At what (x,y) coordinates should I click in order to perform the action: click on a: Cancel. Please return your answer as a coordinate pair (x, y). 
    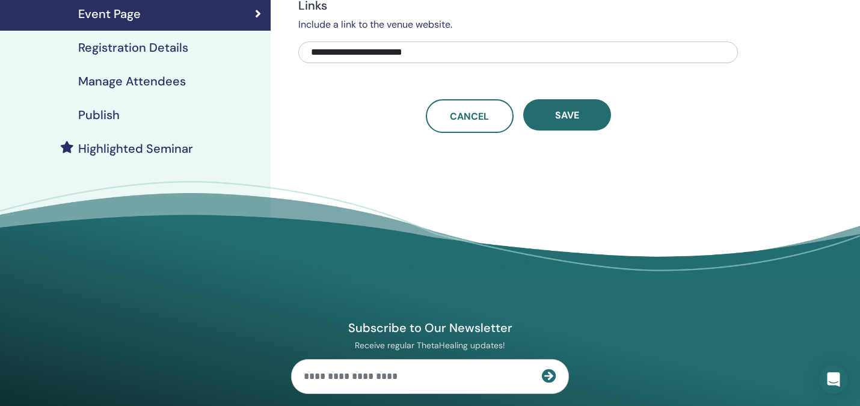
    Looking at the image, I should click on (470, 116).